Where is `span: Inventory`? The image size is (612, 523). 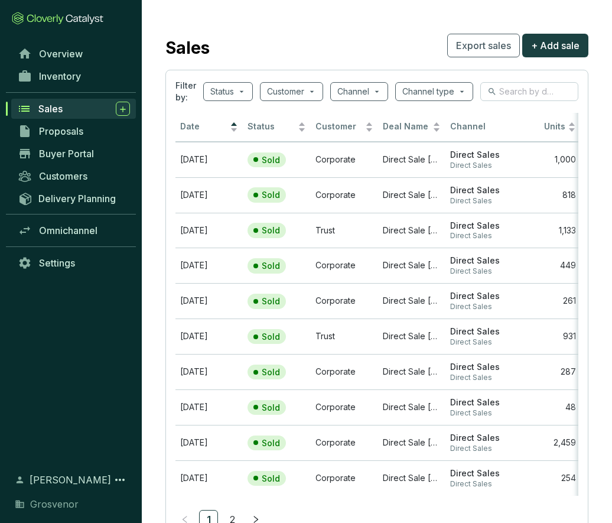 span: Inventory is located at coordinates (60, 76).